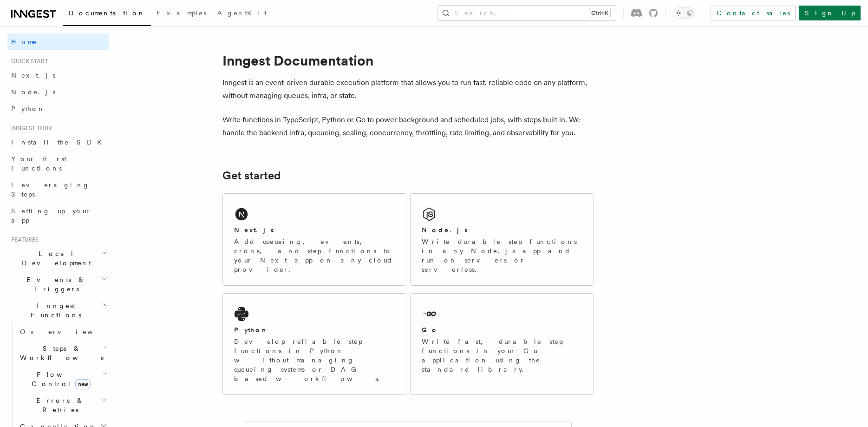  Describe the element at coordinates (242, 13) in the screenshot. I see `span: AgentKit` at that location.